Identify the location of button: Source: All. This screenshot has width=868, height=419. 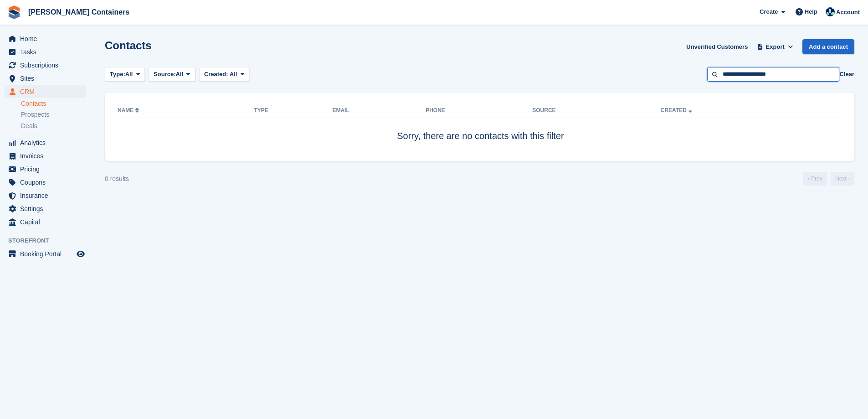
(172, 74).